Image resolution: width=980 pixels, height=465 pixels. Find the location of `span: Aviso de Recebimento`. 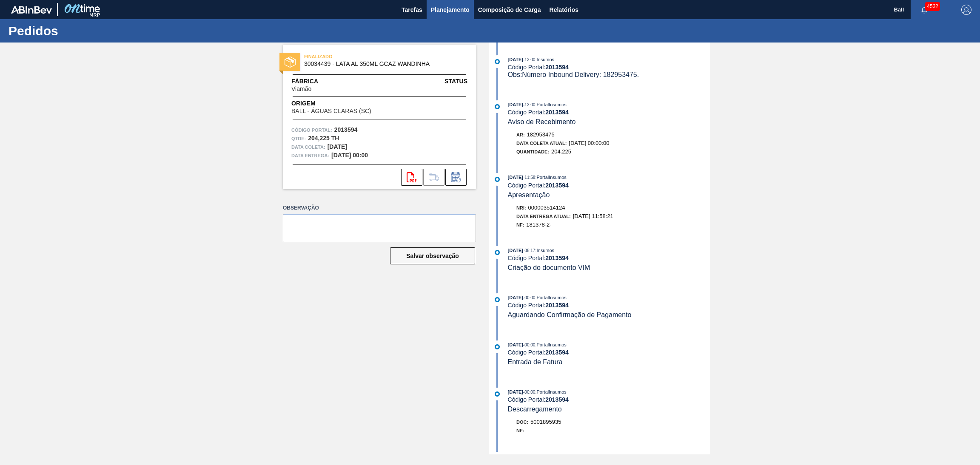

span: Aviso de Recebimento is located at coordinates (542, 121).